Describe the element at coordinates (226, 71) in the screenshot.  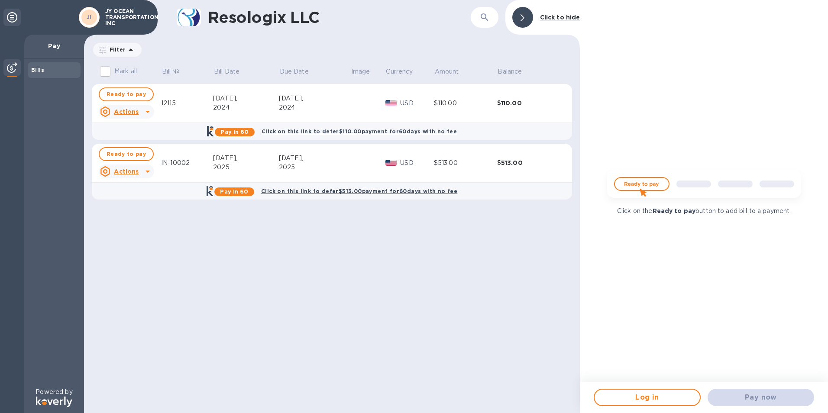
I see `p: Bill Date` at that location.